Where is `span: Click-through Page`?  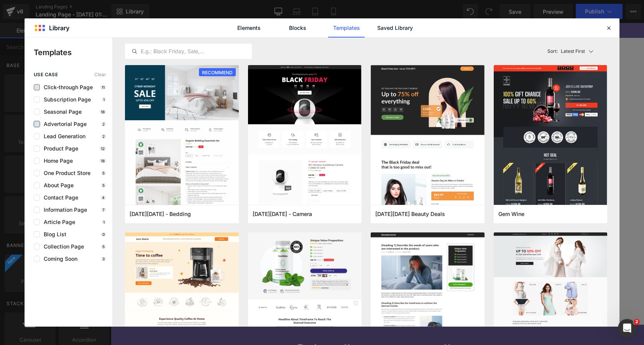 span: Click-through Page is located at coordinates (67, 87).